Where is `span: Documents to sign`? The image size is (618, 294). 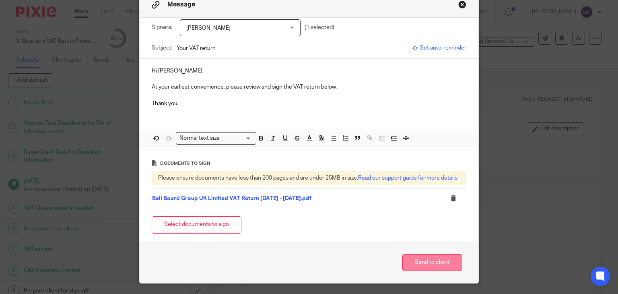
span: Documents to sign is located at coordinates (185, 163).